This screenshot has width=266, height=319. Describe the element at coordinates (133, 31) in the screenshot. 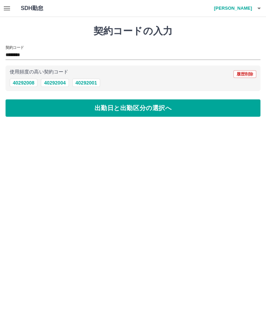

I see `h1: 契約コードの入力` at that location.